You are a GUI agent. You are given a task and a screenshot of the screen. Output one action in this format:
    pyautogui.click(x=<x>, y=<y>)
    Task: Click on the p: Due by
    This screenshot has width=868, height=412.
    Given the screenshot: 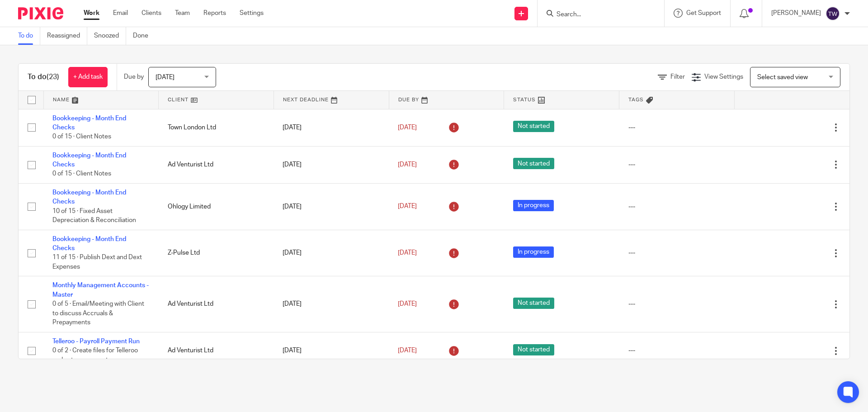 What is the action you would take?
    pyautogui.click(x=134, y=77)
    